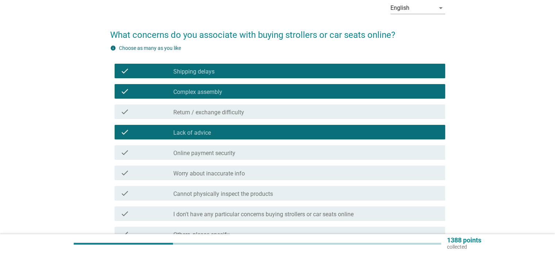 This screenshot has width=555, height=253. Describe the element at coordinates (113, 48) in the screenshot. I see `i: info` at that location.